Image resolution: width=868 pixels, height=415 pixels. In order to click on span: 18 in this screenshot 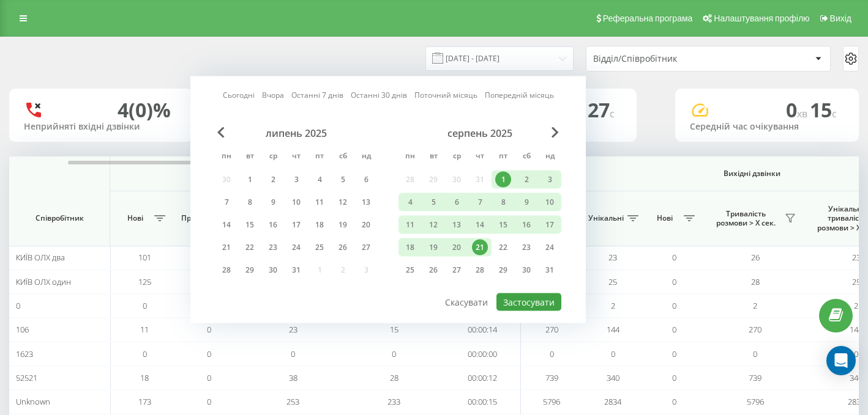, I will do `click(145, 378)`.